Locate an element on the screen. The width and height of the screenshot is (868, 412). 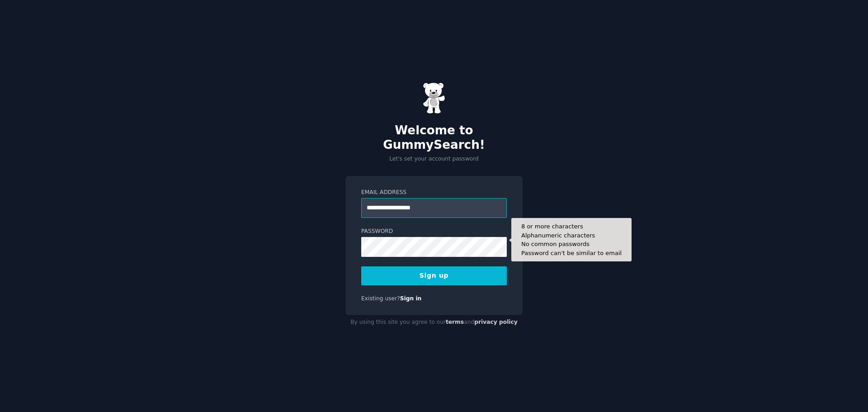
p: Let's set your account password is located at coordinates (434, 159).